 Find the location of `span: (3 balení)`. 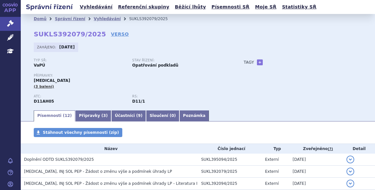

span: (3 balení) is located at coordinates (44, 86).